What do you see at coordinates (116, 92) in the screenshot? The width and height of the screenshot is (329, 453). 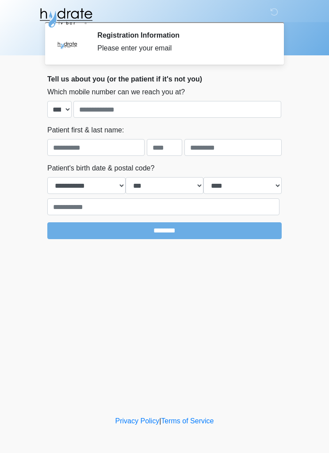 I see `label: Which mobile number can we reach you at?` at bounding box center [116, 92].